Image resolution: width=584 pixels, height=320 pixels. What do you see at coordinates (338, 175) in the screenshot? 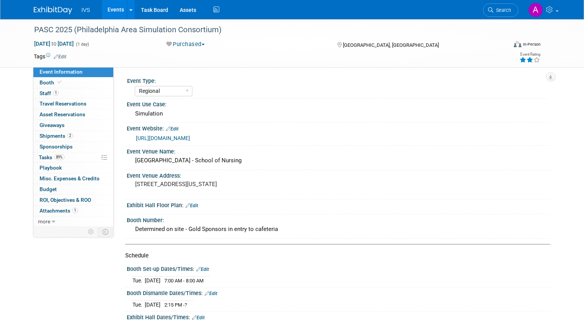
I see `div: Event Venue Address:` at bounding box center [338, 175].